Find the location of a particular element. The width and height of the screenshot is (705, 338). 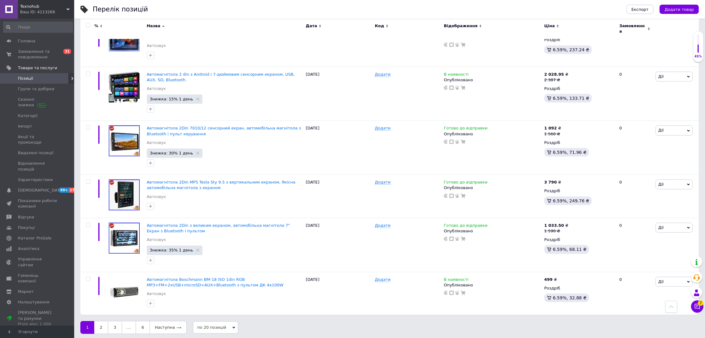

div: 2 387 ₴ is located at coordinates (557, 80).